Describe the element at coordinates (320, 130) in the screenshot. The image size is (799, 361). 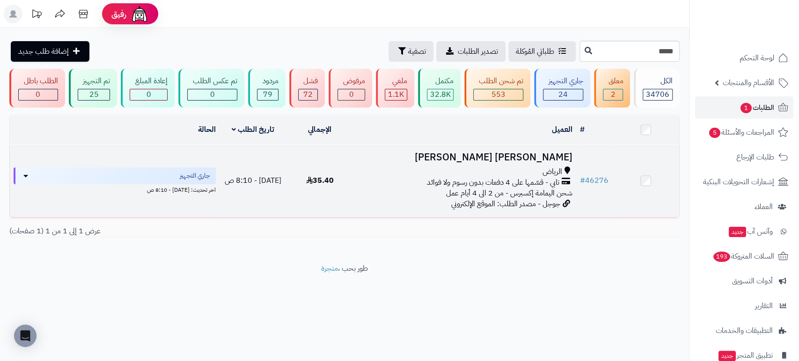
I see `a: الإجمالي` at that location.